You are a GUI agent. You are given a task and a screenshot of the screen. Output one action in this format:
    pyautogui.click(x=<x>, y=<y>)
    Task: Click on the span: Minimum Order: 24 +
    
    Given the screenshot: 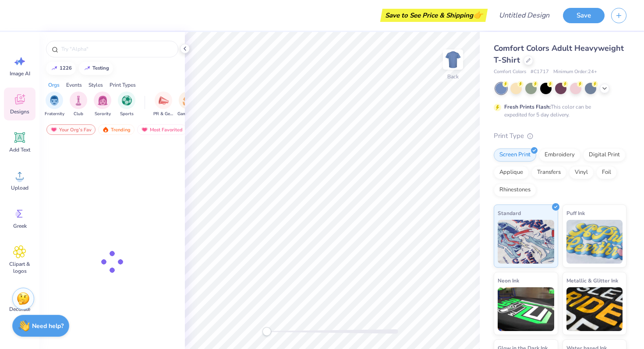 What is the action you would take?
    pyautogui.click(x=575, y=72)
    